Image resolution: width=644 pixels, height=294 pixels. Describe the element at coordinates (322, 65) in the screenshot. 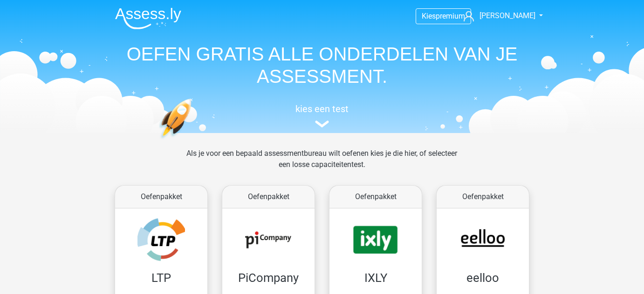

I see `h1: OEFEN GRATIS ALLE ONDERDELEN VAN JE ASSESSMENT.` at that location.